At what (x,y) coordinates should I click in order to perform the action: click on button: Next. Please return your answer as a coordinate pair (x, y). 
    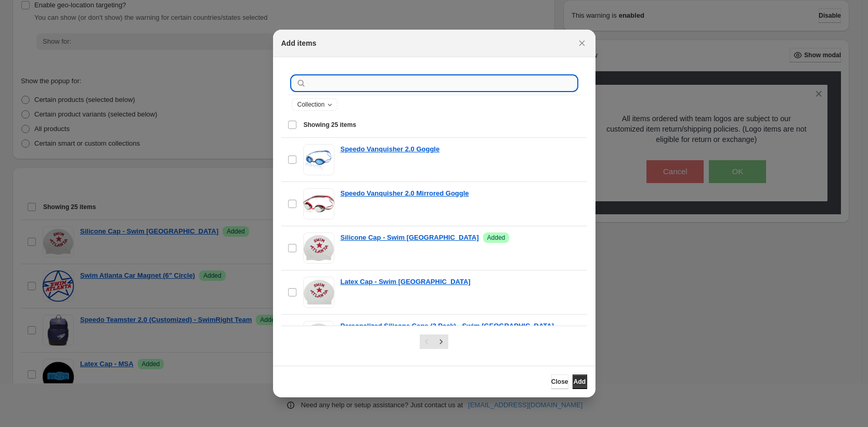
    Looking at the image, I should click on (441, 341).